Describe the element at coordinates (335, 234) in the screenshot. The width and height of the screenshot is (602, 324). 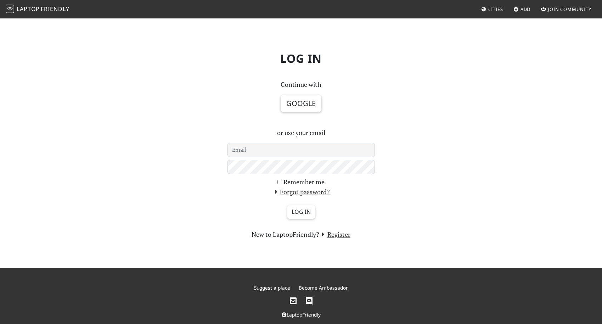
I see `a: Register` at that location.